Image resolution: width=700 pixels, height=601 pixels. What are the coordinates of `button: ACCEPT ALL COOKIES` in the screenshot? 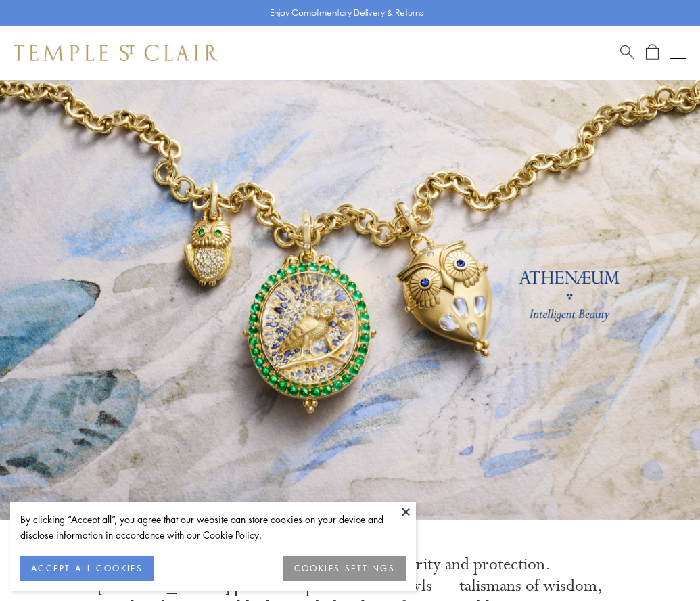 It's located at (86, 569).